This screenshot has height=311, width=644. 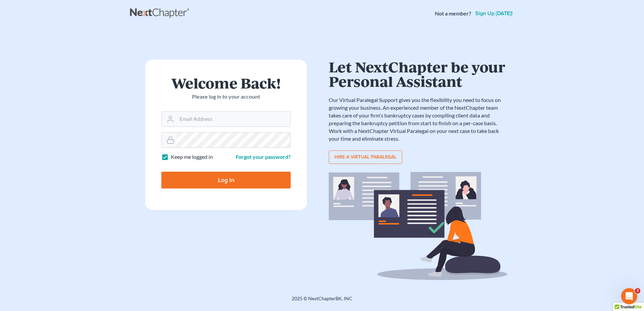 What do you see at coordinates (226, 180) in the screenshot?
I see `input: Log In` at bounding box center [226, 180].